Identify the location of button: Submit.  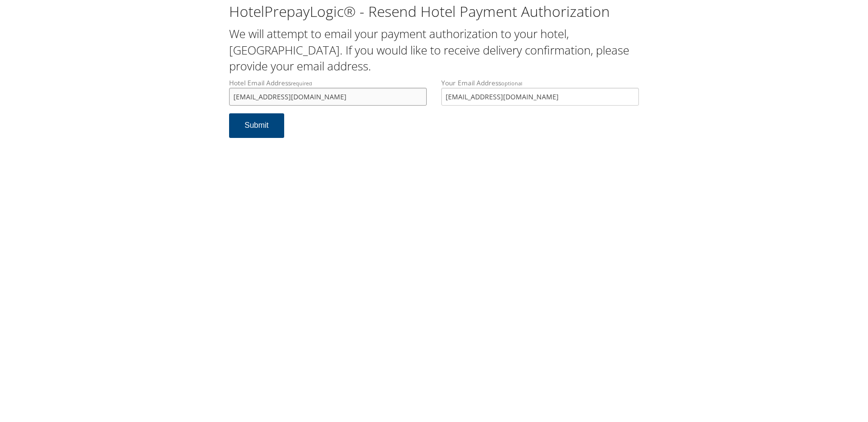
(257, 126).